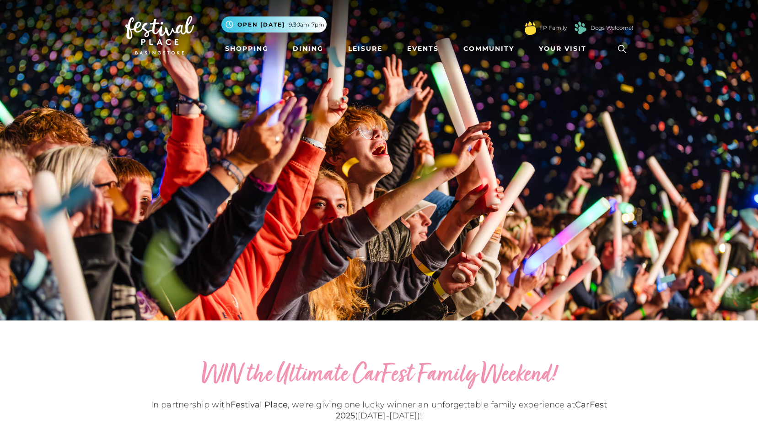 The height and width of the screenshot is (445, 758). What do you see at coordinates (563, 49) in the screenshot?
I see `span: Your Visit` at bounding box center [563, 49].